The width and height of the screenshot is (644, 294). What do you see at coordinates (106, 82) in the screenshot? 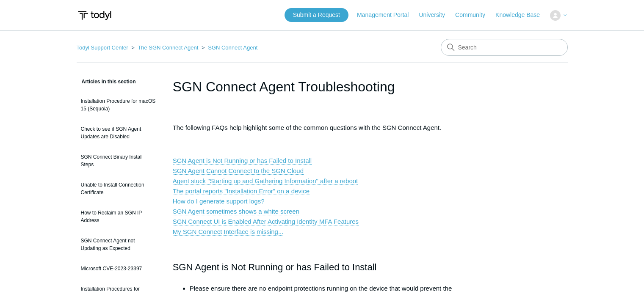
I see `span: Articles in this section` at bounding box center [106, 82].